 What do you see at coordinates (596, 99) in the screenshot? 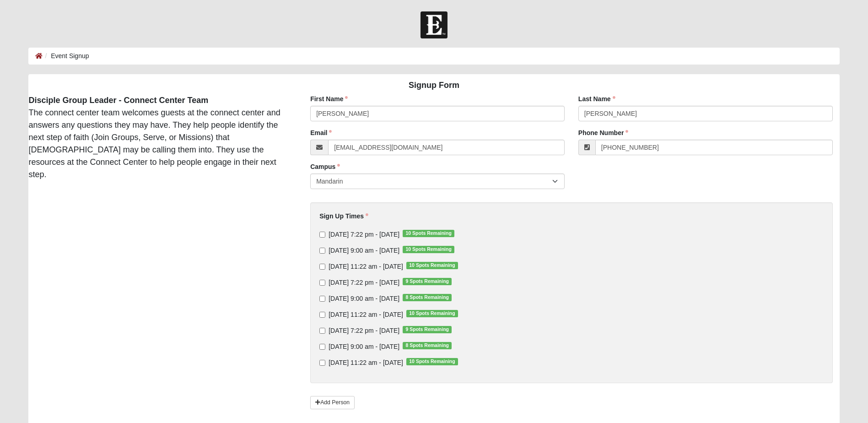
I see `label: Last Name` at bounding box center [596, 99].